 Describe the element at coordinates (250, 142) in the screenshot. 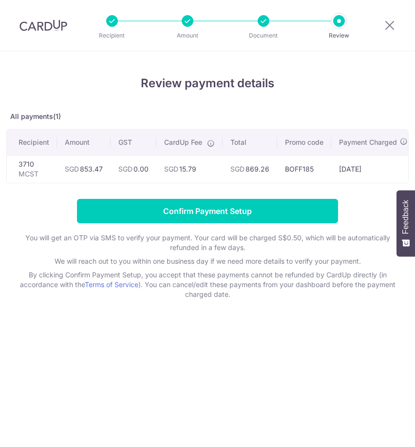

I see `th: Total` at that location.